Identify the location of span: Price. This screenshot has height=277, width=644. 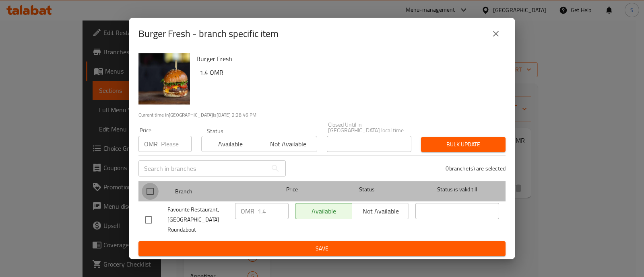
(292, 190).